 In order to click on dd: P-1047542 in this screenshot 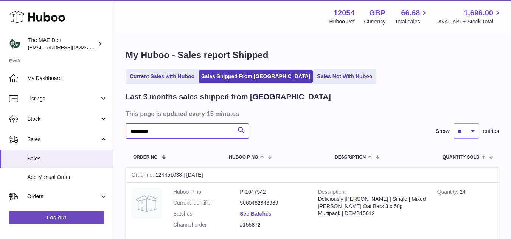, I will do `click(273, 192)`.